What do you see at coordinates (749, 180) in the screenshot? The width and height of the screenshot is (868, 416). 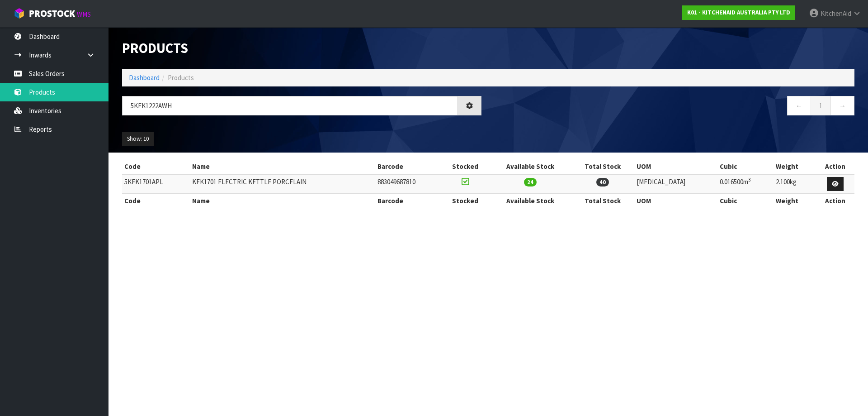 I see `sup: 3` at bounding box center [749, 180].